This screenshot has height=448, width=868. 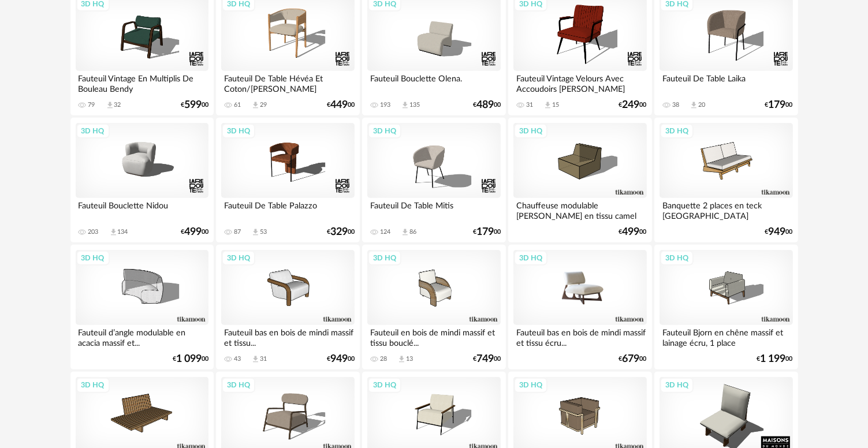 What do you see at coordinates (189, 359) in the screenshot?
I see `span: 1 099` at bounding box center [189, 359].